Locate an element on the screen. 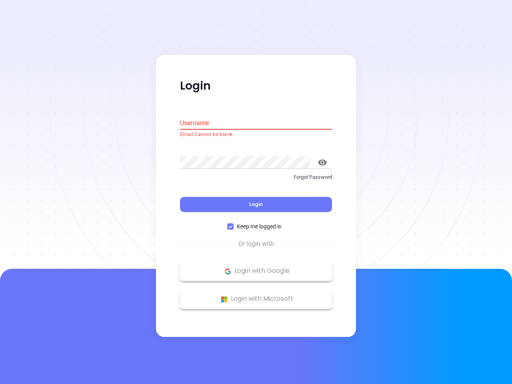  p: Login with Microsoft is located at coordinates (256, 299).